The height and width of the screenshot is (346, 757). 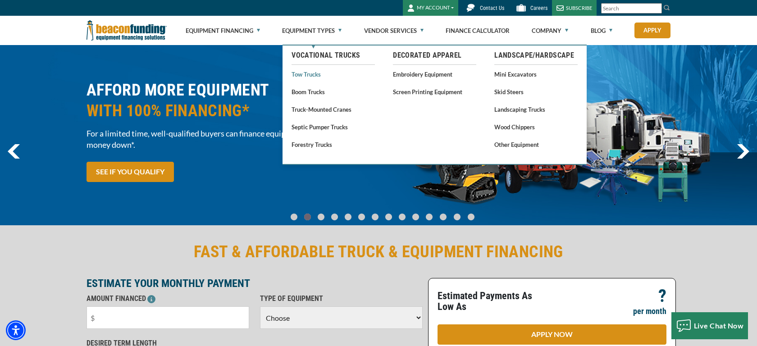 I want to click on a: Go To Slide 4, so click(x=348, y=217).